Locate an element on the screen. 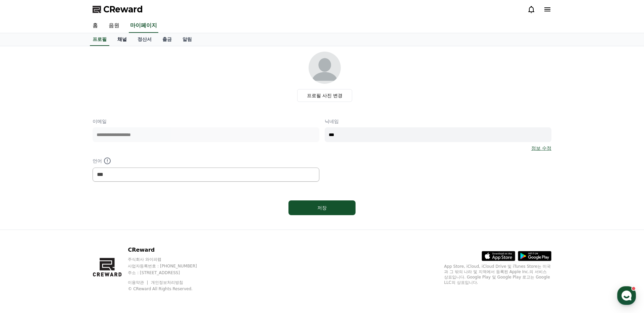 Image resolution: width=644 pixels, height=313 pixels. a: 정보 수정 is located at coordinates (541, 148).